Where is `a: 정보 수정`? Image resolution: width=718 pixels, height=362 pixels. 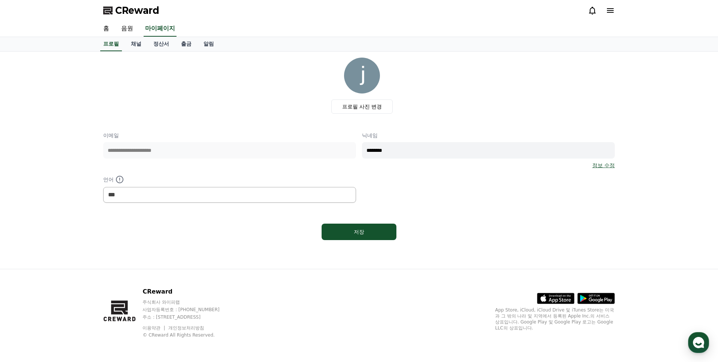
a: 정보 수정 is located at coordinates (604, 165).